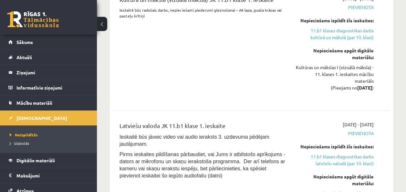  Describe the element at coordinates (335, 160) in the screenshot. I see `a: 11.b1 klases diagnostikas darbs latviešu valodā (par 10. klasi)` at that location.